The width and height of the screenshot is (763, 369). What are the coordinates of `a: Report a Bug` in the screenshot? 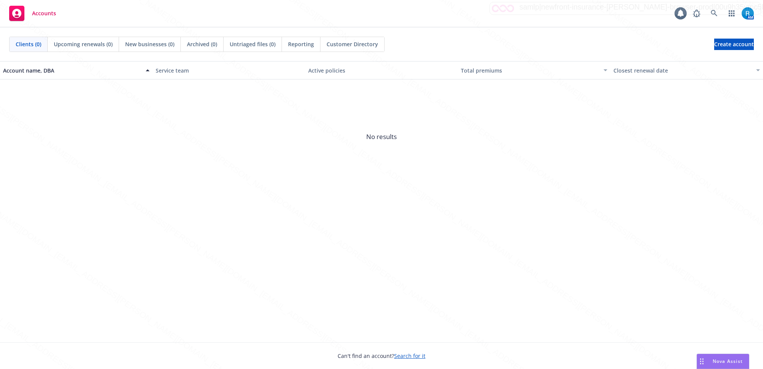 It's located at (697, 13).